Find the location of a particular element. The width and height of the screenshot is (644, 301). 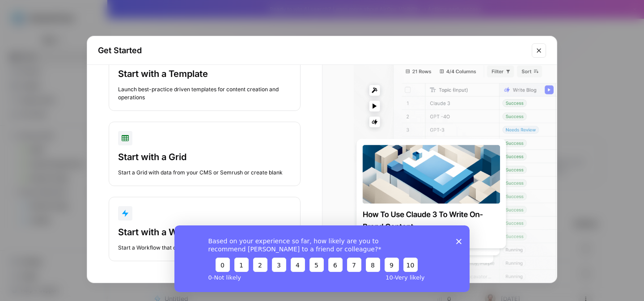

button: 8 is located at coordinates (198, 39).